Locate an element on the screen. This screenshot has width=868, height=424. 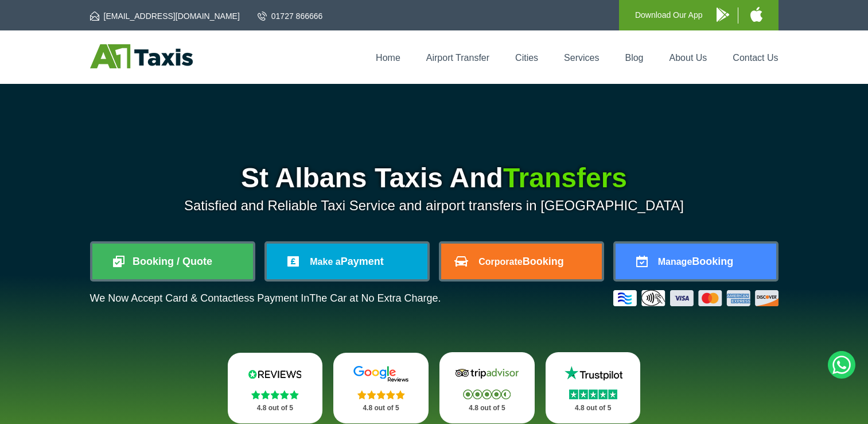
a: About Us is located at coordinates (689, 57).